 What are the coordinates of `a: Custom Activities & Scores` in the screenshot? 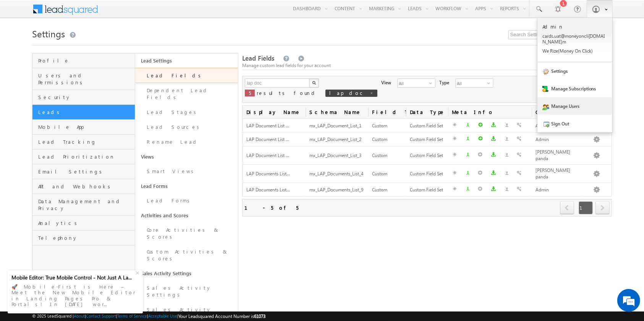 It's located at (186, 255).